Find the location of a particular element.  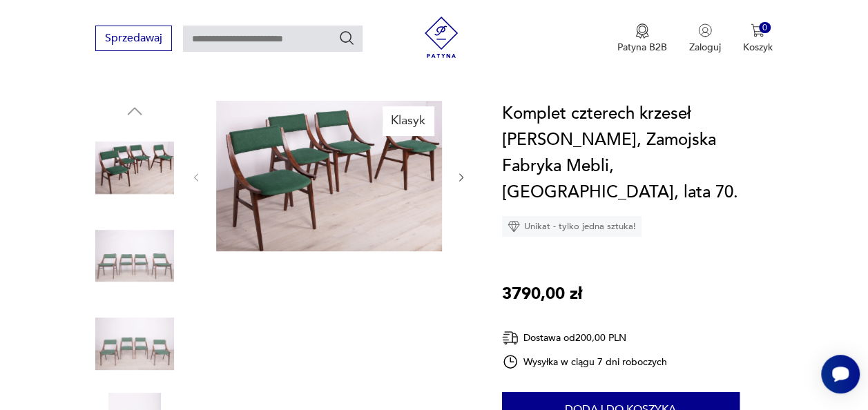

p: Patyna B2B is located at coordinates (642, 47).